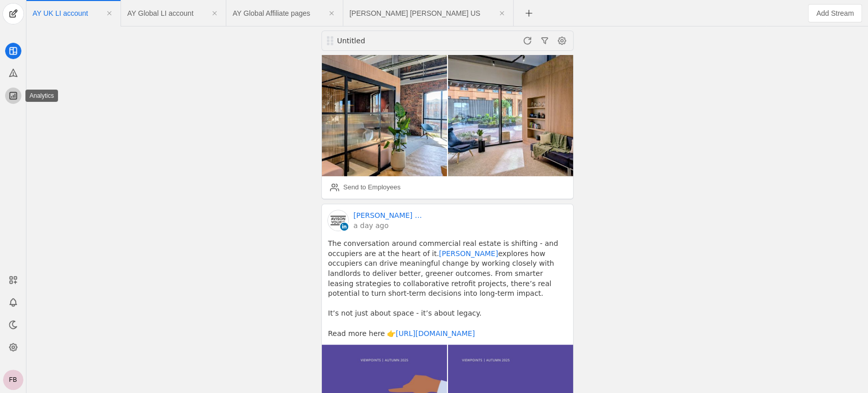  Describe the element at coordinates (835, 13) in the screenshot. I see `button: Add Stream` at that location.